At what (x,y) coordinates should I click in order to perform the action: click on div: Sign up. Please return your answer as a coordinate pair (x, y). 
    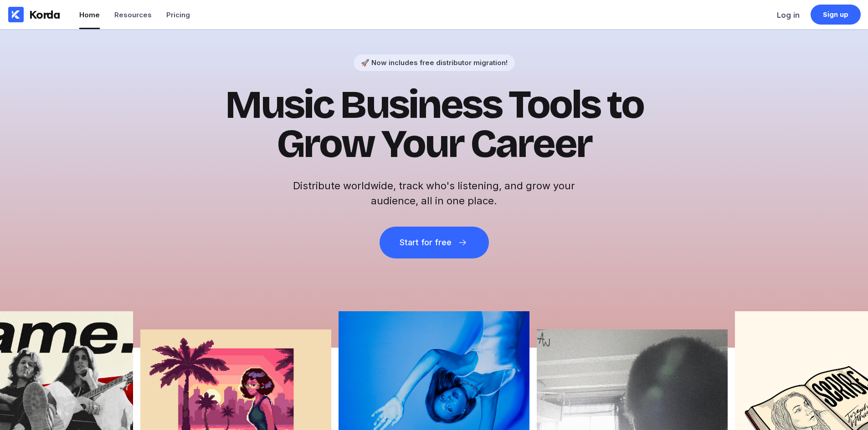
    Looking at the image, I should click on (835, 15).